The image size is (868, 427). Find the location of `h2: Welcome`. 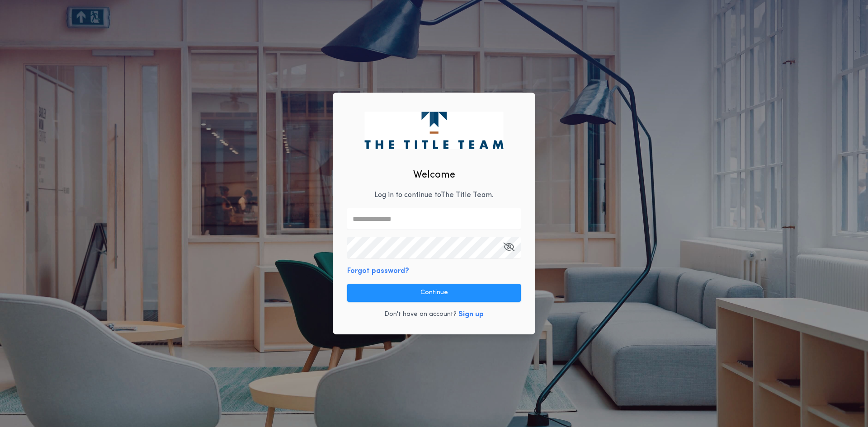

h2: Welcome is located at coordinates (434, 175).